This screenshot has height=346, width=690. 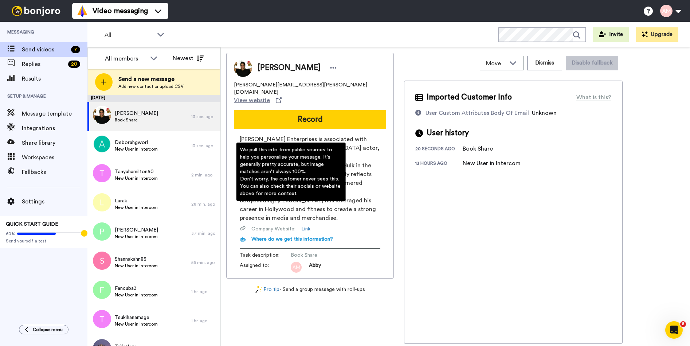 I want to click on a: View website, so click(x=258, y=100).